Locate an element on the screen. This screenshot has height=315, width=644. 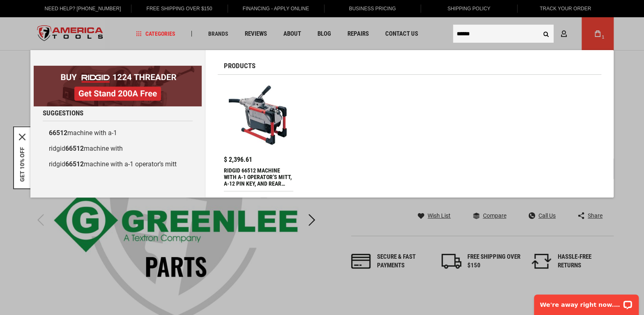
a: Brands is located at coordinates (218, 34).